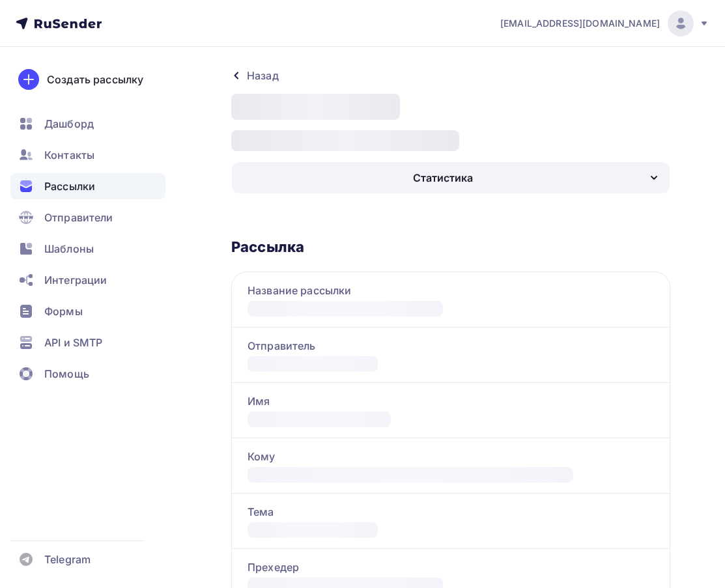  I want to click on div: Назад, so click(262, 76).